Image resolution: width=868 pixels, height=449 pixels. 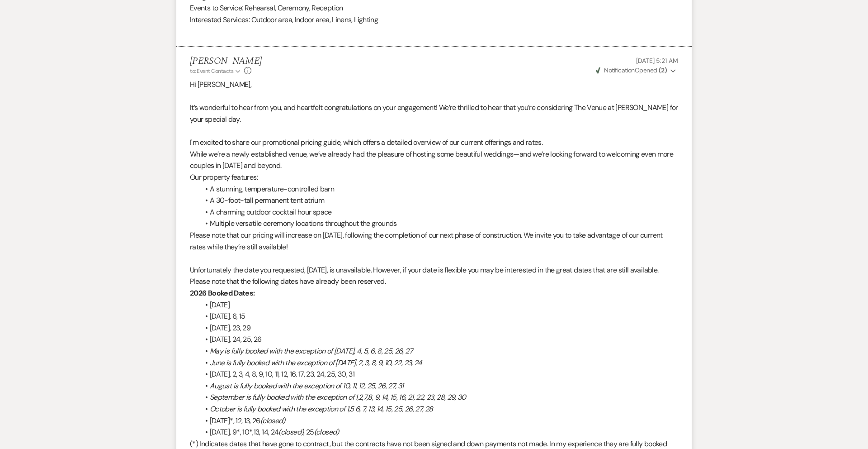 I want to click on strong: ( 2 ), so click(x=663, y=70).